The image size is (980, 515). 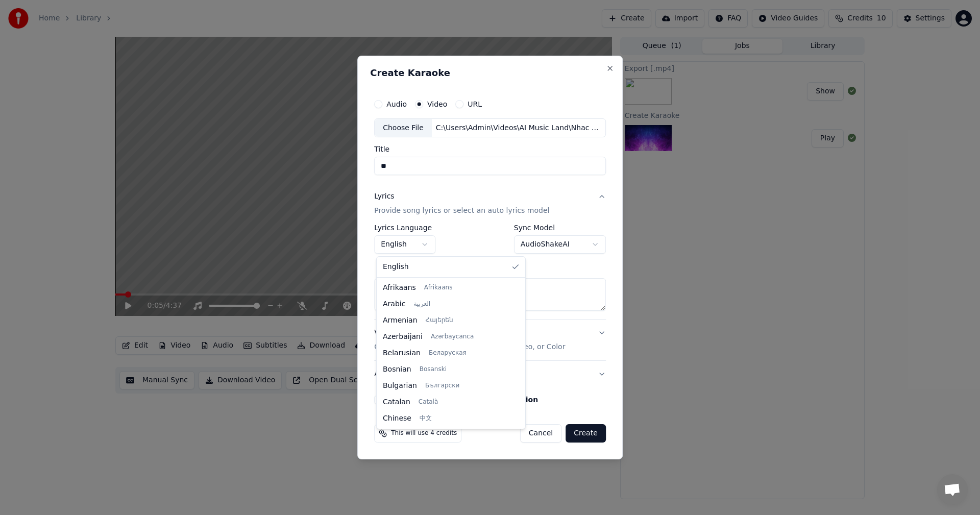 What do you see at coordinates (394, 304) in the screenshot?
I see `span: Arabic` at bounding box center [394, 304].